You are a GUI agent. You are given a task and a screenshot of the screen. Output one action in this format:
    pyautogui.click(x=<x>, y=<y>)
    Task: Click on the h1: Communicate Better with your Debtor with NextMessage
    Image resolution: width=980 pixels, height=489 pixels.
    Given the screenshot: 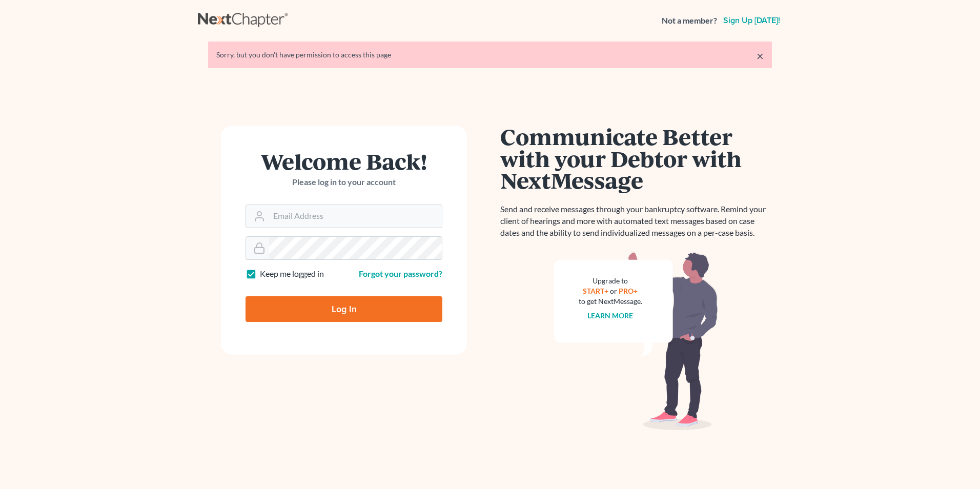 What is the action you would take?
    pyautogui.click(x=636, y=158)
    